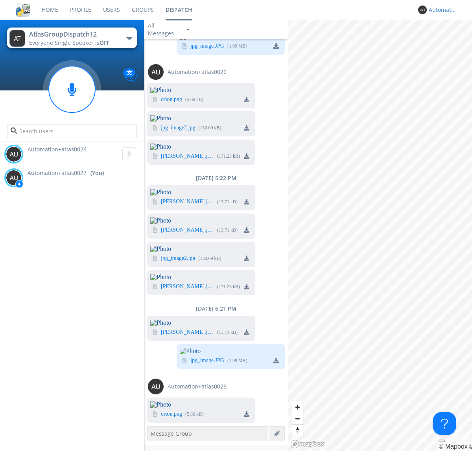 The width and height of the screenshot is (472, 451). What do you see at coordinates (297, 418) in the screenshot?
I see `button: Zoom out` at bounding box center [297, 418].